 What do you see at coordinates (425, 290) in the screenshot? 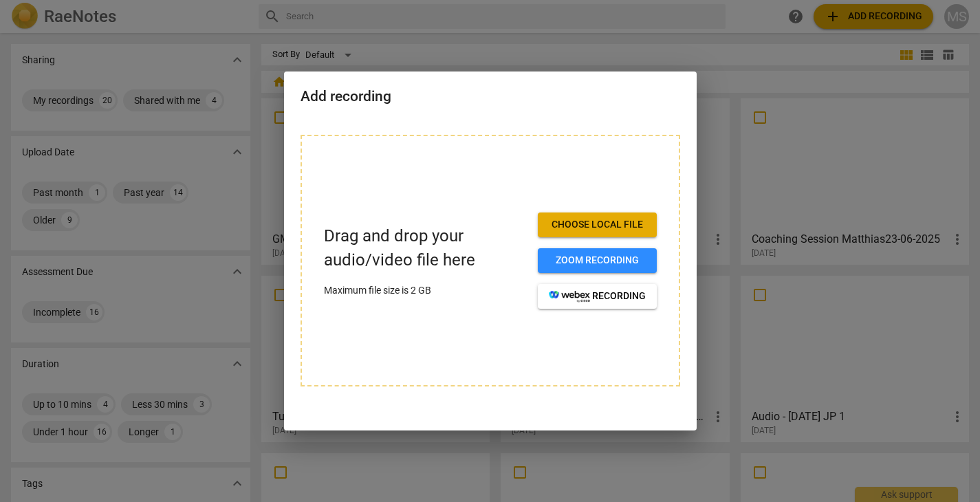
I see `p: Maximum file size is 2 GB` at bounding box center [425, 290].